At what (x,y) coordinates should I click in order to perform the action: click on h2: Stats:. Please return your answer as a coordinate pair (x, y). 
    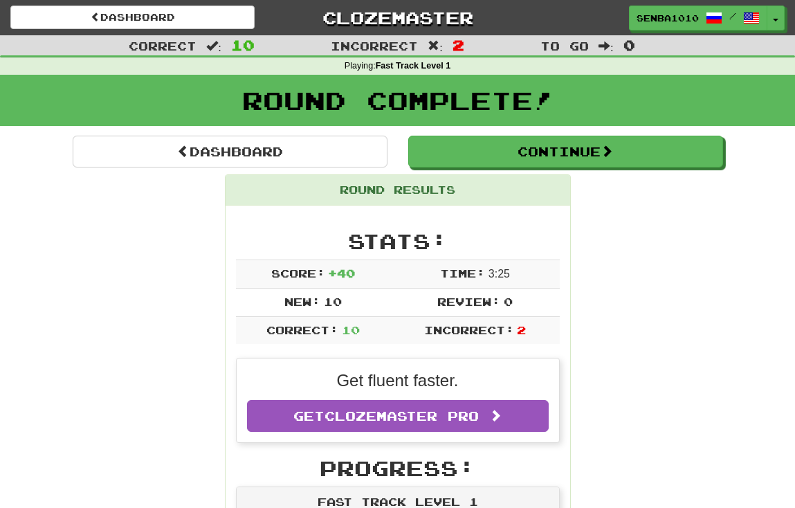
    Looking at the image, I should click on (398, 241).